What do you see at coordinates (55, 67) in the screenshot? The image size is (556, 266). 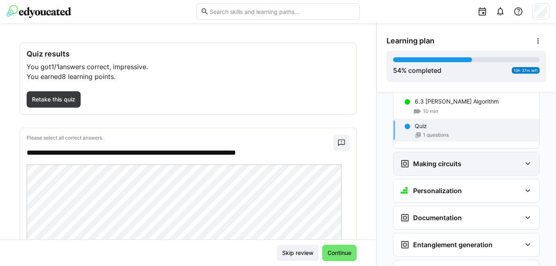 I see `span: 1/1` at bounding box center [55, 67].